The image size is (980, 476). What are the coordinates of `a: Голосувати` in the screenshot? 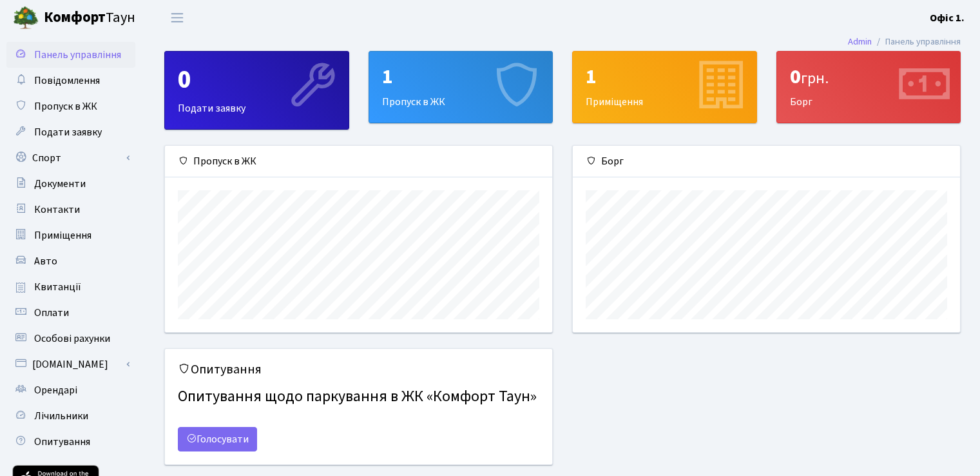 It's located at (217, 439).